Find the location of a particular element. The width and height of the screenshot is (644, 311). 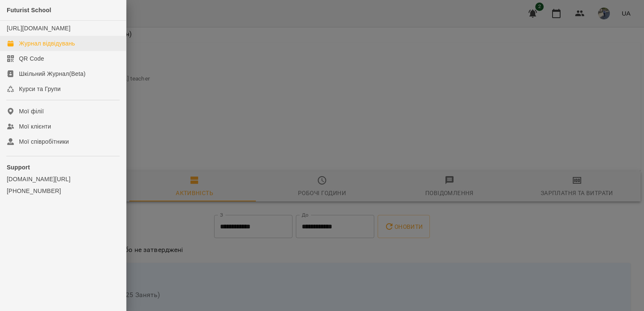

div: Мої співробітники is located at coordinates (43, 141).